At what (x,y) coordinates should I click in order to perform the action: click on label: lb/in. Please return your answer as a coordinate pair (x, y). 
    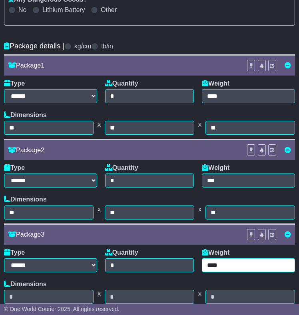
    Looking at the image, I should click on (107, 46).